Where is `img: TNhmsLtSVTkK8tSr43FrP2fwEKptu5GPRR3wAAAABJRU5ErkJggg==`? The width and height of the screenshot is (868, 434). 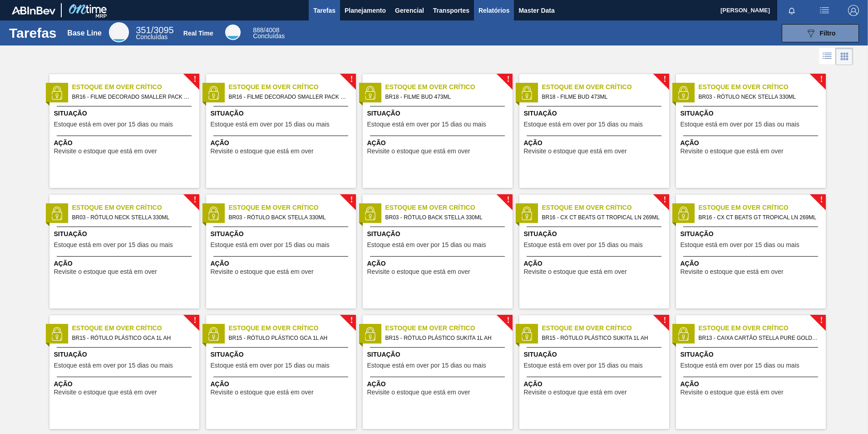 img: TNhmsLtSVTkK8tSr43FrP2fwEKptu5GPRR3wAAAABJRU5ErkJggg== is located at coordinates (34, 11).